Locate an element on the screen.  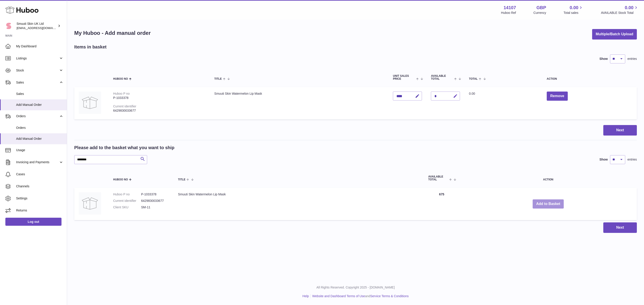
td: 675 is located at coordinates (441, 204).